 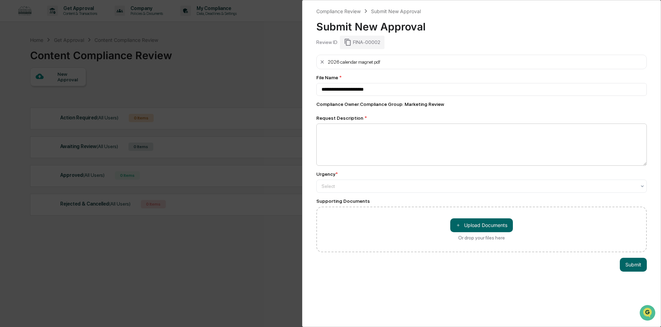 I want to click on div: Request Description, so click(x=481, y=118).